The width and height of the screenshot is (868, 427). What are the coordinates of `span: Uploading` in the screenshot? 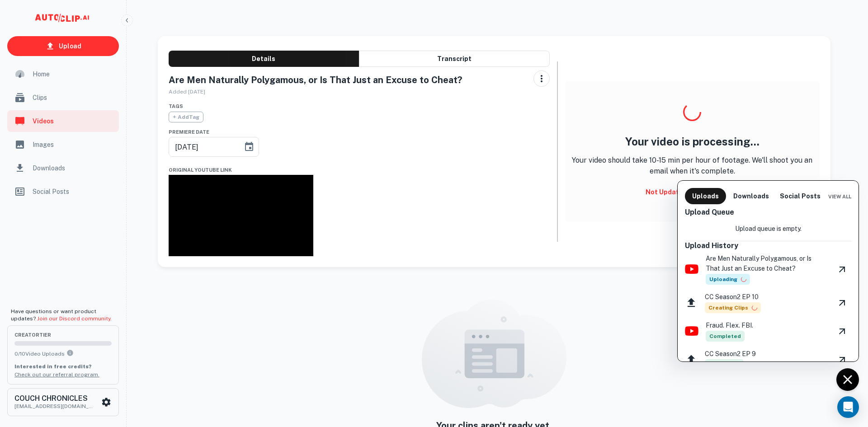 It's located at (728, 280).